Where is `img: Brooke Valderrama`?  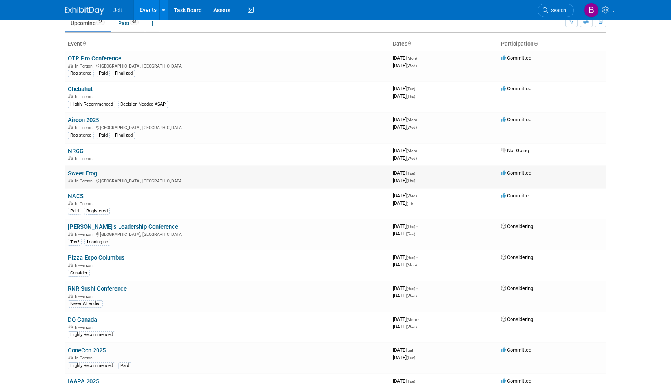
img: Brooke Valderrama is located at coordinates (592, 10).